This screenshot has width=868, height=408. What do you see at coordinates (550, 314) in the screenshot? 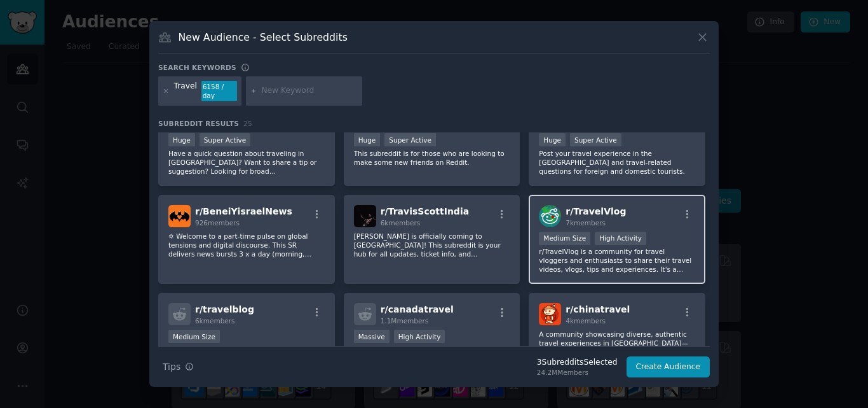
I see `img: chinatravel` at bounding box center [550, 314].